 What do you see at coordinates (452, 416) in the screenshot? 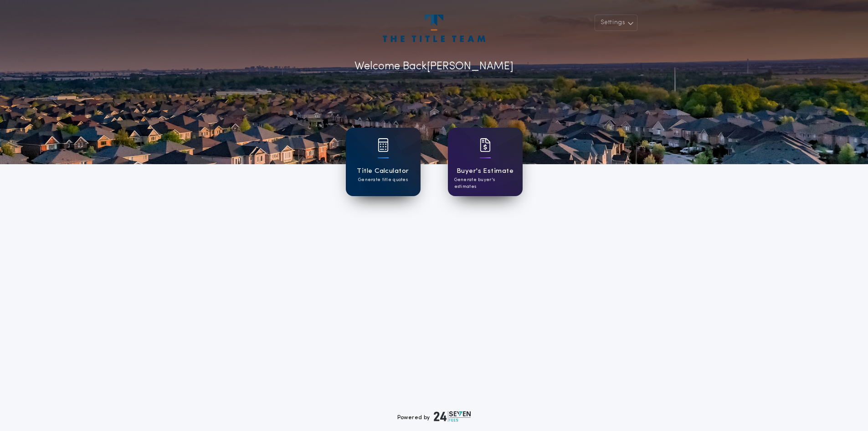
I see `img: logo` at bounding box center [452, 416].